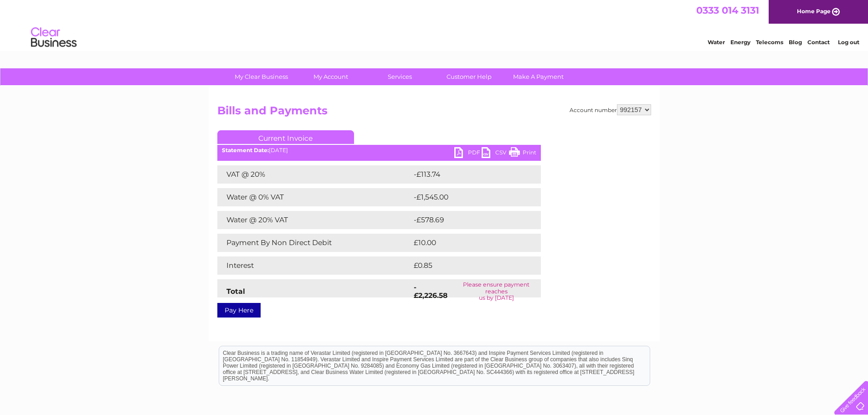  I want to click on td: £0.85, so click(465, 266).